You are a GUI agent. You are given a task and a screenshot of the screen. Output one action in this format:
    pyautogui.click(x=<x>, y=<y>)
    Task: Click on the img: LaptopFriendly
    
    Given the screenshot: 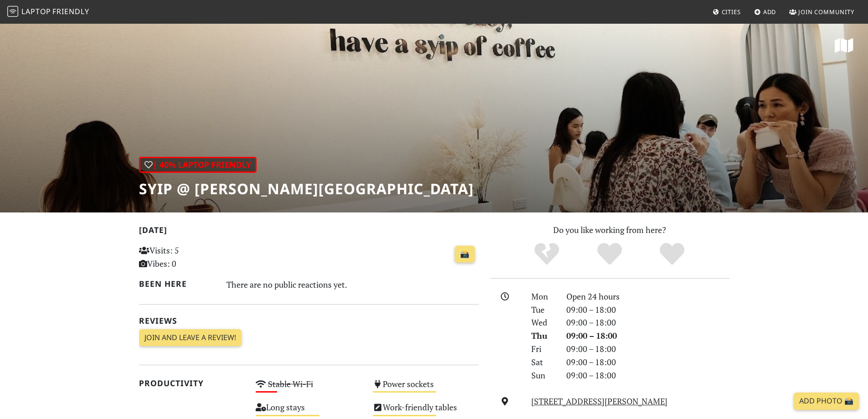 What is the action you would take?
    pyautogui.click(x=13, y=12)
    